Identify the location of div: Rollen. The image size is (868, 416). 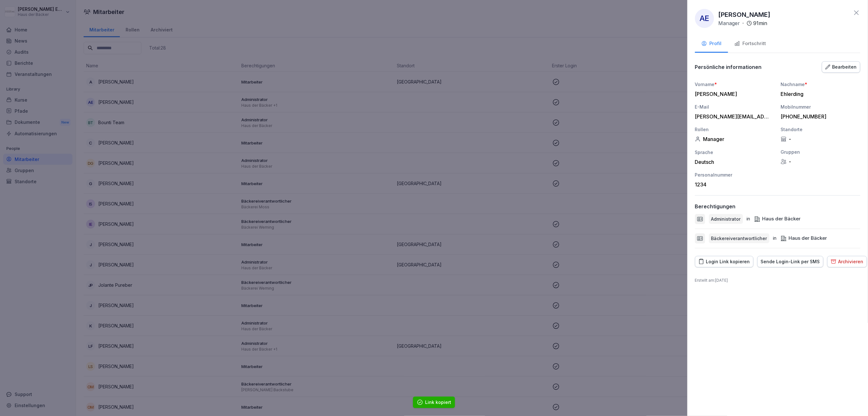
(735, 129).